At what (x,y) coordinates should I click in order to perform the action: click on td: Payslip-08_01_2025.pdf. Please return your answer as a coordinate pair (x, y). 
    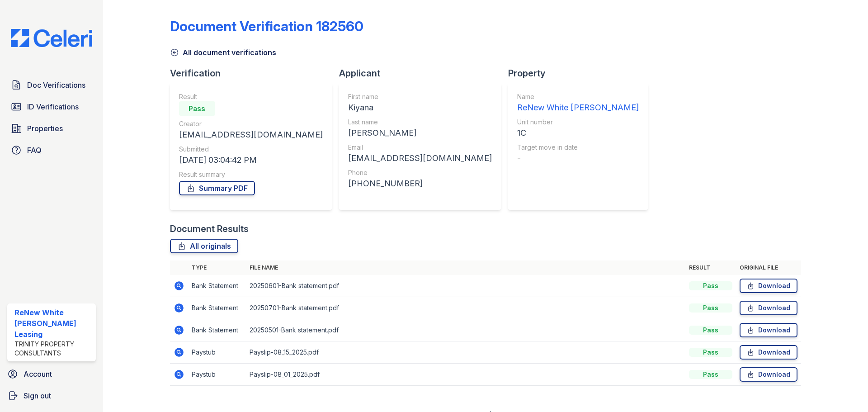
    Looking at the image, I should click on (466, 375).